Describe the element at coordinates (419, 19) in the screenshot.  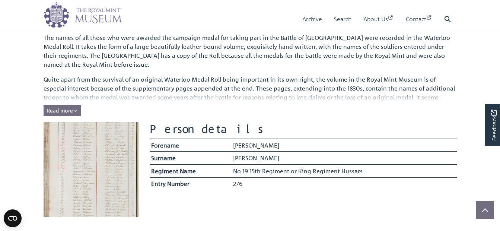
I see `a: Contact` at that location.